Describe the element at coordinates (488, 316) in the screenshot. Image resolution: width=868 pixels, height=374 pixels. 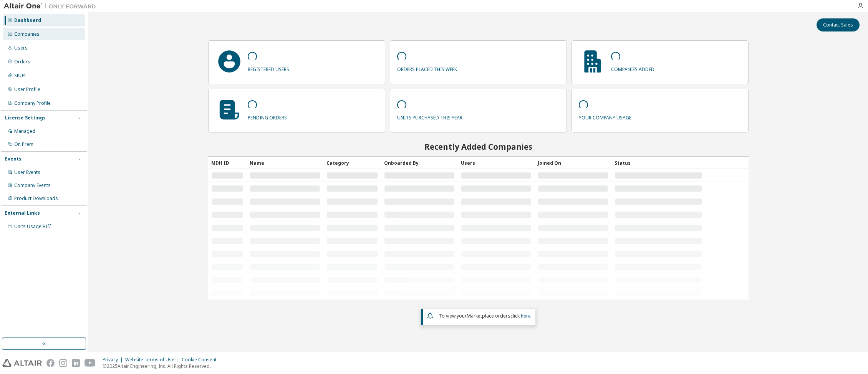
I see `em: Marketplace orders` at that location.